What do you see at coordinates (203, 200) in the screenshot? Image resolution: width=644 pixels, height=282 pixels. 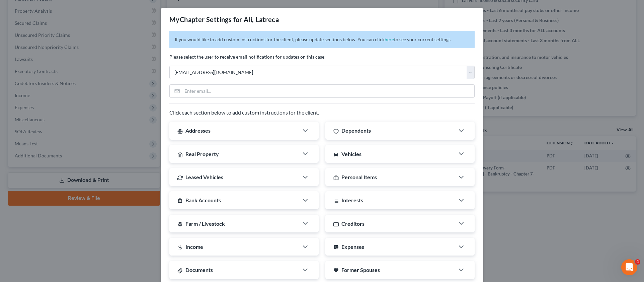 I see `span: Bank Accounts` at bounding box center [203, 200].